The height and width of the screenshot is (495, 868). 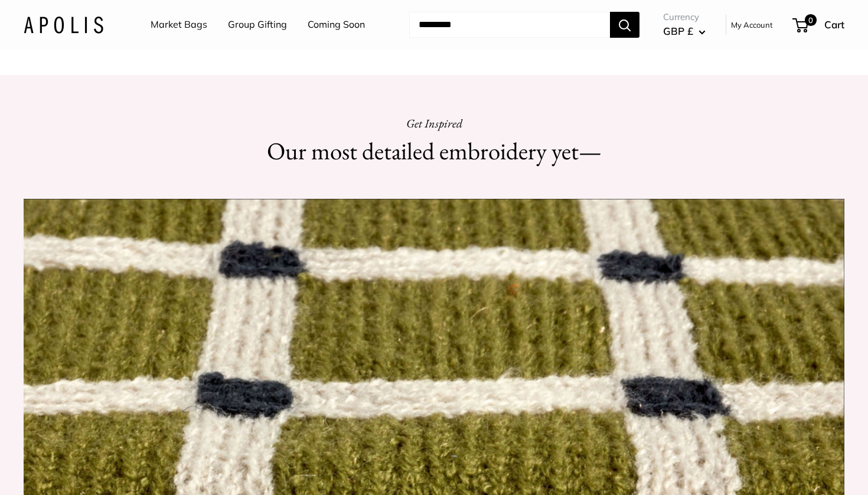 What do you see at coordinates (819, 25) in the screenshot?
I see `a: 0 Cart` at bounding box center [819, 25].